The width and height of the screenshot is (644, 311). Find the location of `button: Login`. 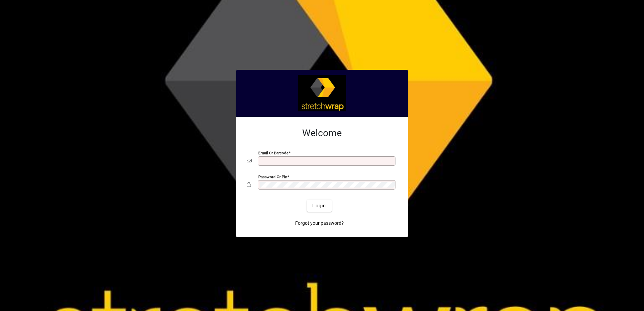

button: Login is located at coordinates (319, 206).